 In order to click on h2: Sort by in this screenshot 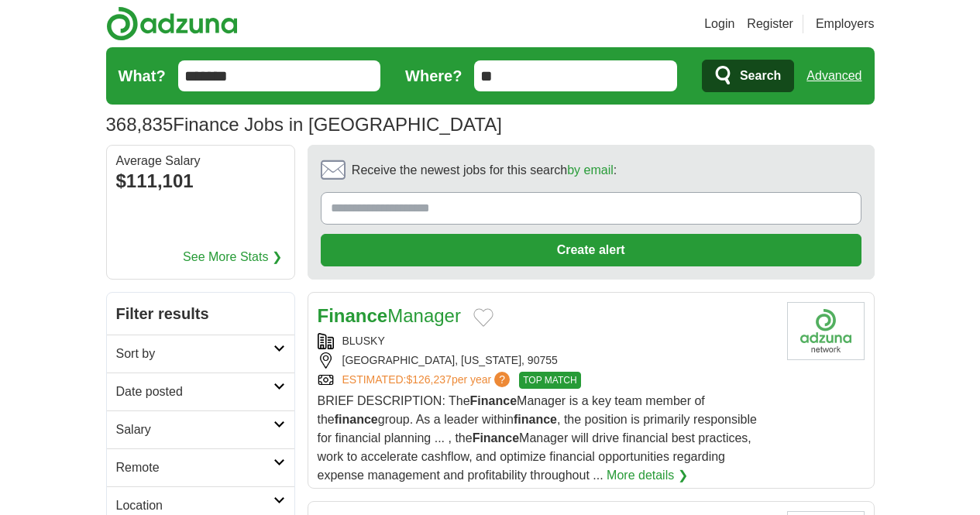, I will do `click(195, 354)`.